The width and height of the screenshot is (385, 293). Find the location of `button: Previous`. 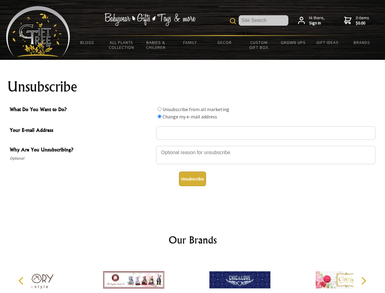

button: Previous is located at coordinates (22, 281).